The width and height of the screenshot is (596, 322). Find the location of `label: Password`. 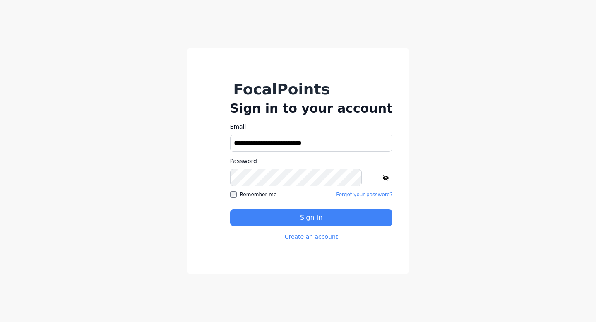

label: Password is located at coordinates (311, 161).